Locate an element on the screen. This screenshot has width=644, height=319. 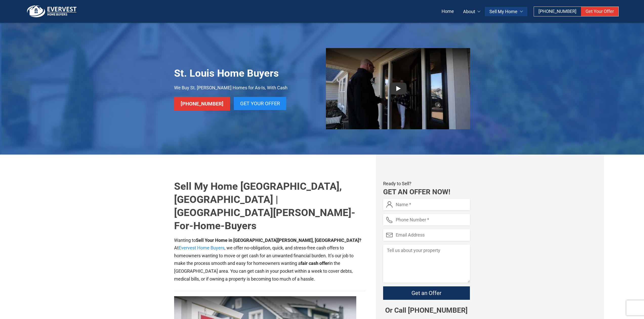
p: Ready to Sell? is located at coordinates (426, 183).